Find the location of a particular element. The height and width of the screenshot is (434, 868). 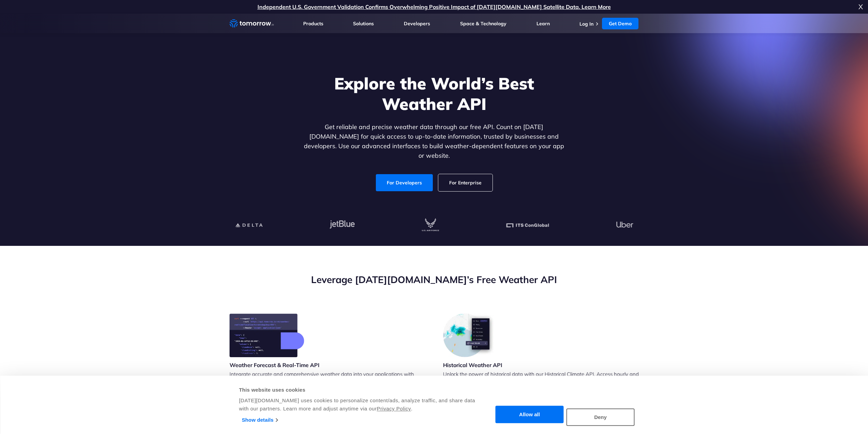

a: Log In is located at coordinates (587, 24).